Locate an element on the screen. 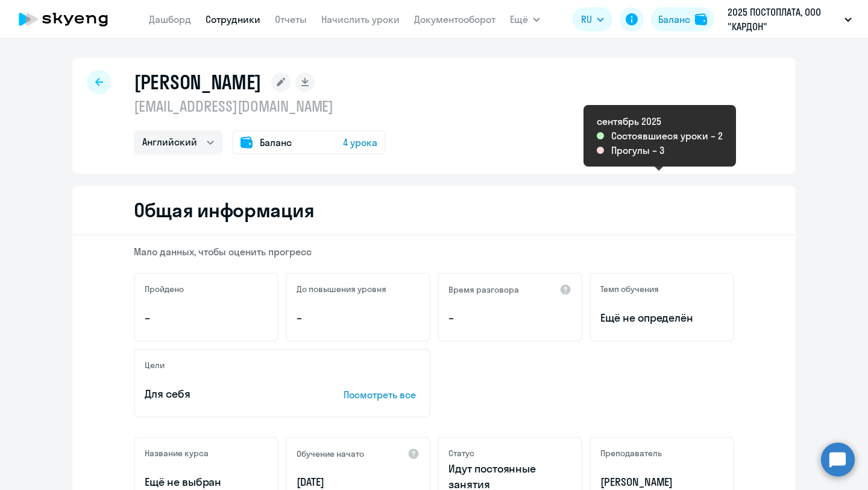 Image resolution: width=868 pixels, height=490 pixels. p: 2025 ПОСТОПЛАТА, ООО "КАРДОН" is located at coordinates (783, 20).